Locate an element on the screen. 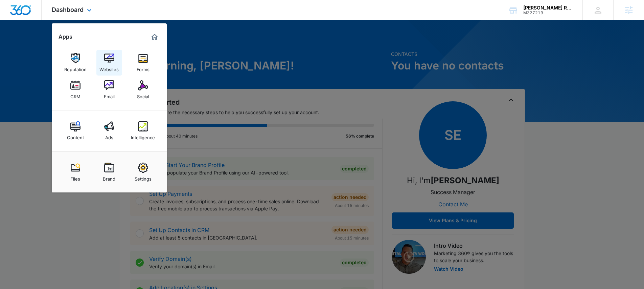 This screenshot has height=289, width=644. div: CRM is located at coordinates (76, 95).